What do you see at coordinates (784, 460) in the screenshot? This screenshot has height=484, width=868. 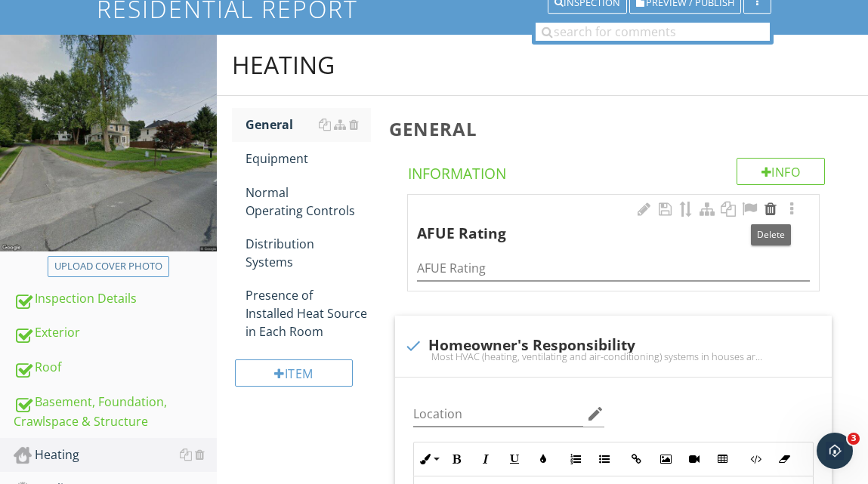 I see `button: Clear Formatting` at bounding box center [784, 460].